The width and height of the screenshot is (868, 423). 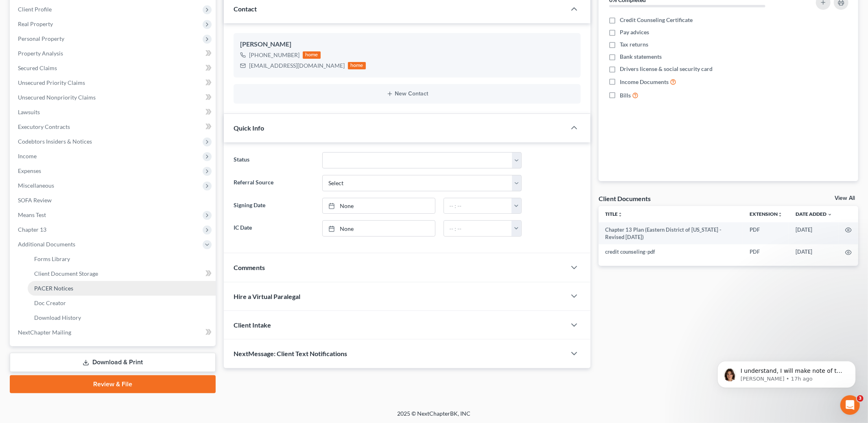 I want to click on a: Titleunfold_more, so click(x=614, y=214).